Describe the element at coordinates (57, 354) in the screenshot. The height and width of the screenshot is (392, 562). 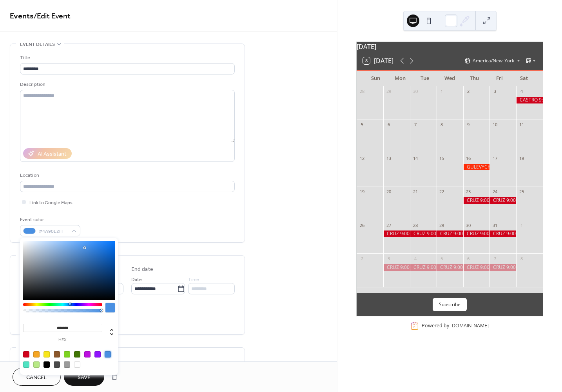
I see `div: #8B572A` at that location.